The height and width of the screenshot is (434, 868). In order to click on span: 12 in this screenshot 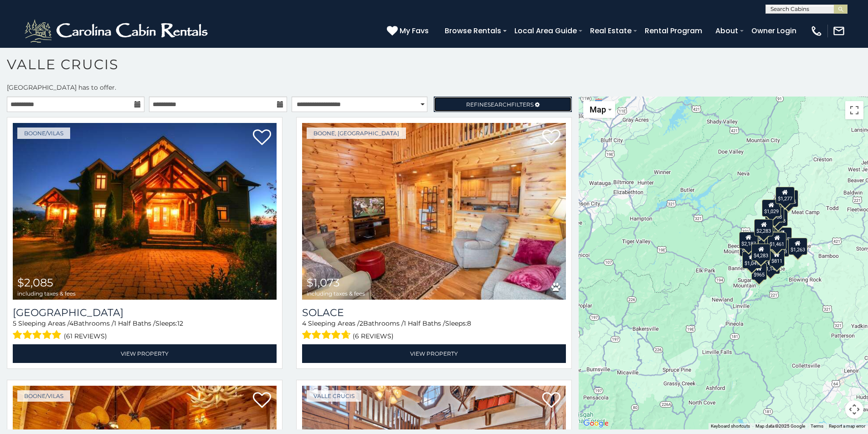, I will do `click(180, 323)`.